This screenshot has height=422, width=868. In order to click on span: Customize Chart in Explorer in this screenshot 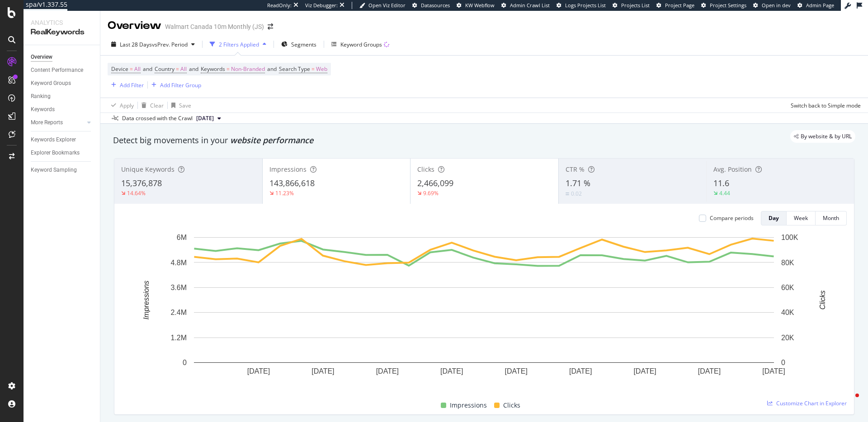, I will do `click(812, 403)`.